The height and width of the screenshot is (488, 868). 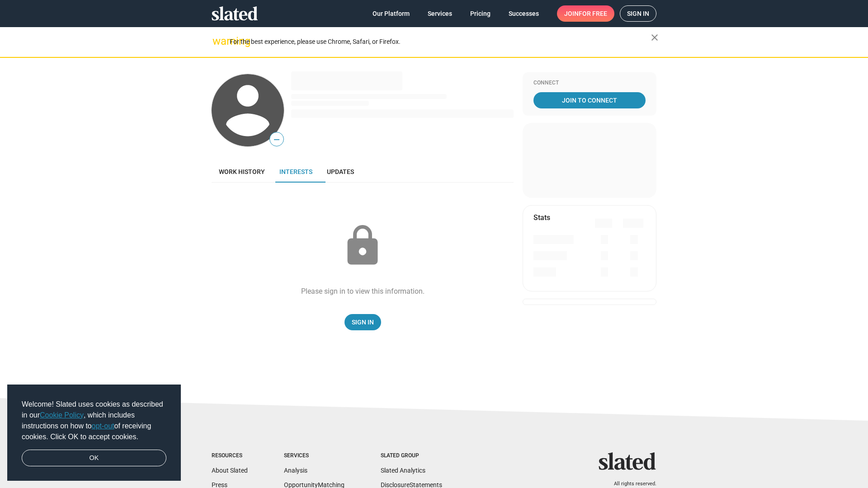 I want to click on a: Successes, so click(x=524, y=14).